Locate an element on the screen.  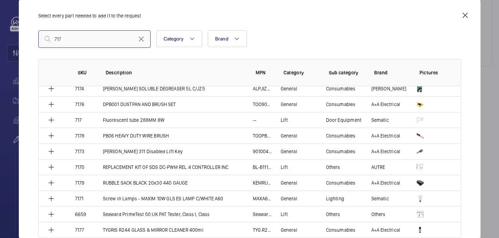
span: Brand is located at coordinates (222, 39).